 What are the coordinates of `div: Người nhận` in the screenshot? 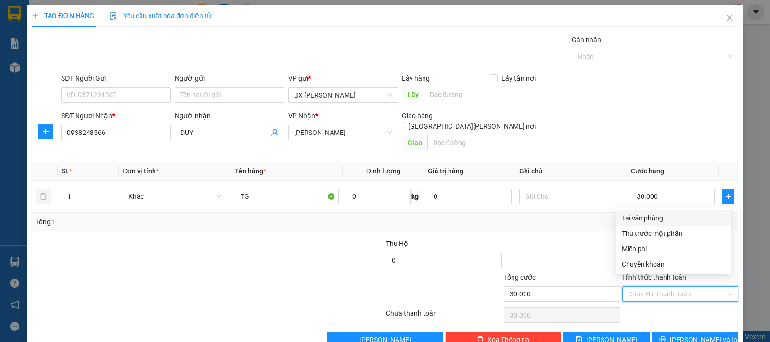 It's located at (229, 116).